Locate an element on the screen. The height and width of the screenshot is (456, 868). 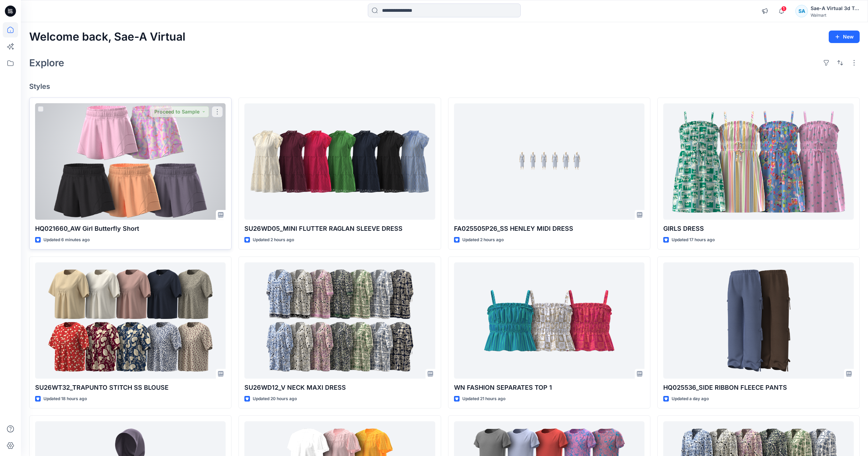
p: Updated 18 hours ago is located at coordinates (65, 399).